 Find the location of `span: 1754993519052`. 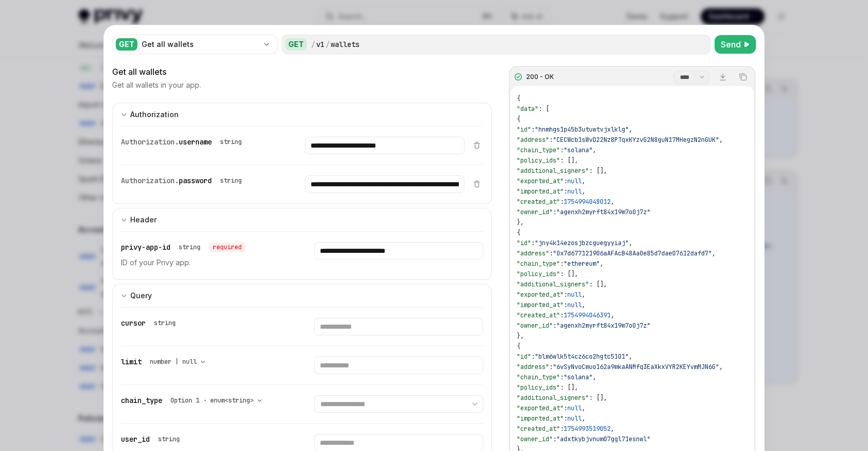

span: 1754993519052 is located at coordinates (587, 429).